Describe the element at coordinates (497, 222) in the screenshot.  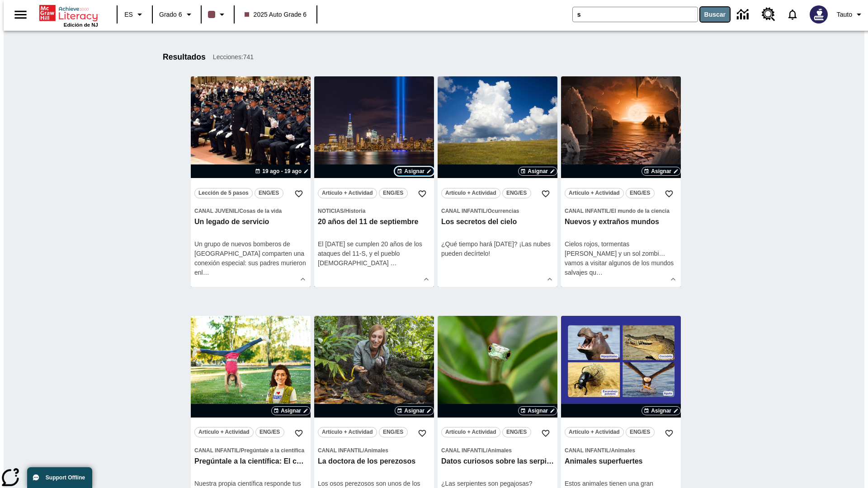
I see `h3: Los secretos del cielo` at that location.